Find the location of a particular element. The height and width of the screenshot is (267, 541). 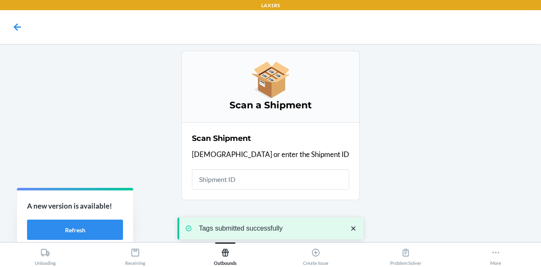

button: More is located at coordinates (496, 254).